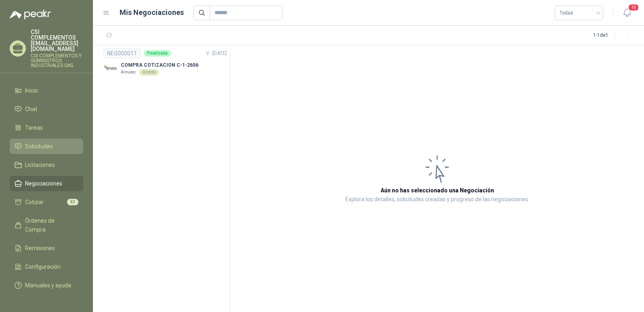 The width and height of the screenshot is (644, 312). What do you see at coordinates (43, 184) in the screenshot?
I see `span: Negociaciones` at bounding box center [43, 184].